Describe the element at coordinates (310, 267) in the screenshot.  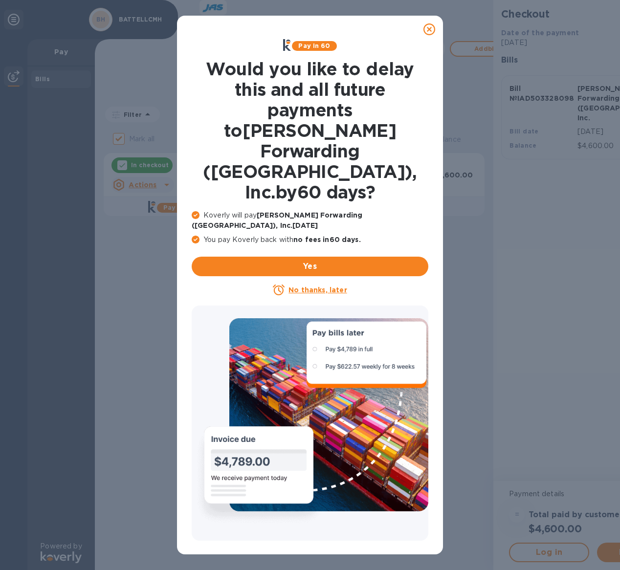
I see `span: Yes` at that location.